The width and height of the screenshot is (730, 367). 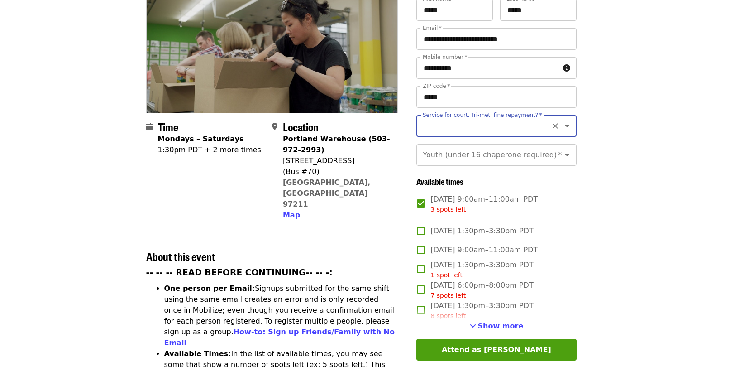 What do you see at coordinates (432, 28) in the screenshot?
I see `label: Email` at bounding box center [432, 28].